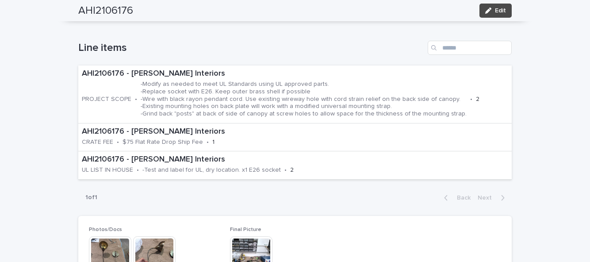  Describe the element at coordinates (470, 48) in the screenshot. I see `div: Search` at that location.